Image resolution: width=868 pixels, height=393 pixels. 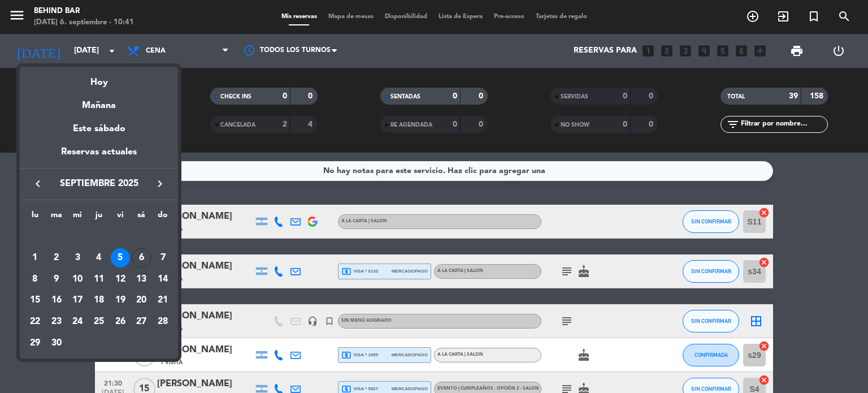 I want to click on td: 13 de septiembre de 2025, so click(x=142, y=279).